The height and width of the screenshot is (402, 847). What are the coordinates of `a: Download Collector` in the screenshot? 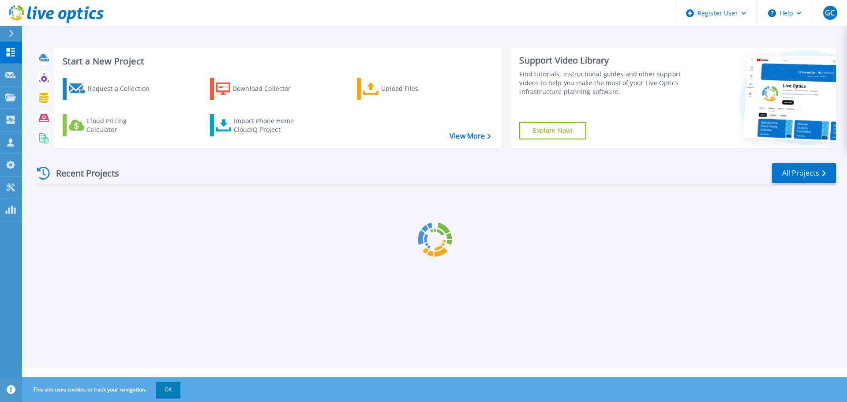 It's located at (259, 89).